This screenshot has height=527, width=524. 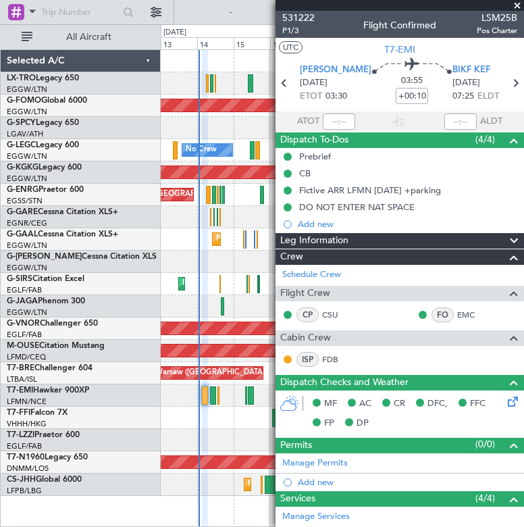 I want to click on button: UTC, so click(x=291, y=47).